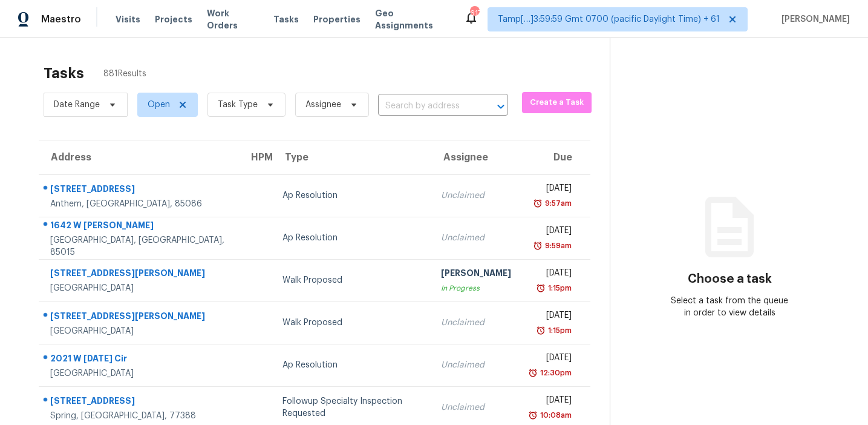 This screenshot has height=425, width=868. What do you see at coordinates (233, 19) in the screenshot?
I see `span: Work Orders` at bounding box center [233, 19].